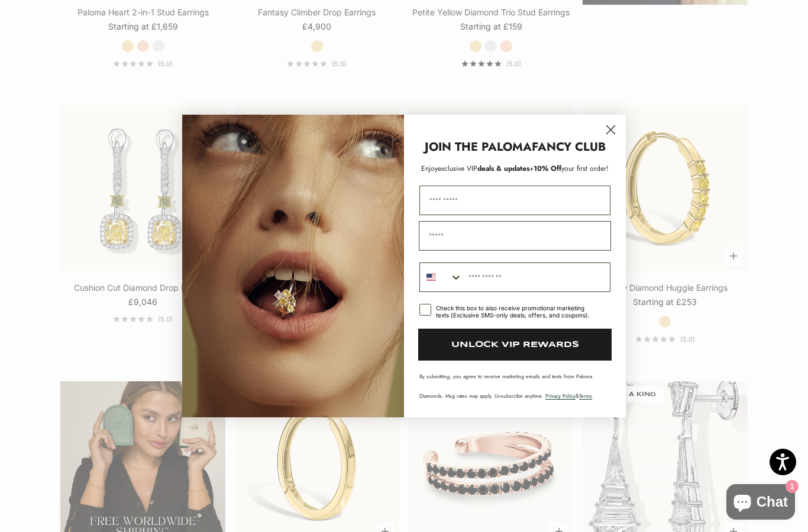 The image size is (808, 532). I want to click on span: exclusive VIP, so click(457, 168).